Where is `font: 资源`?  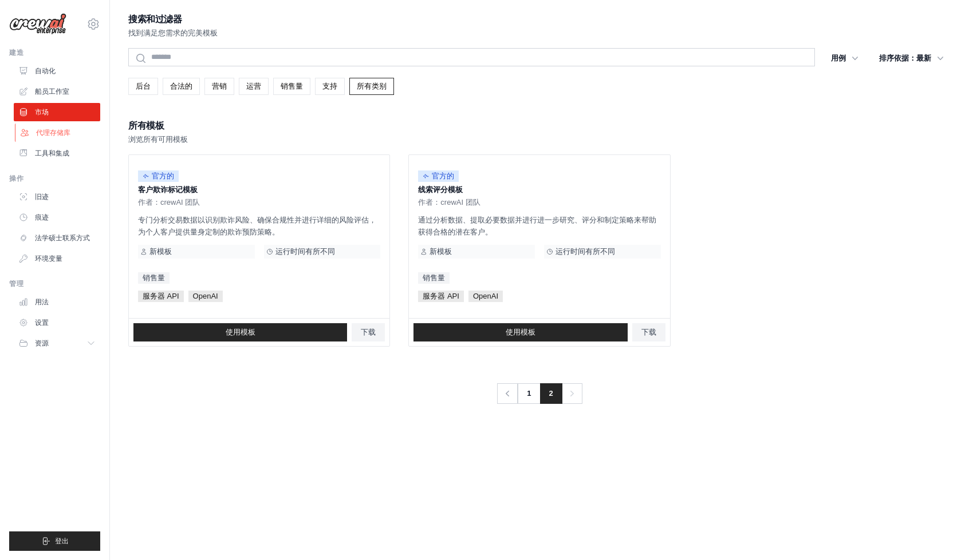
font: 资源 is located at coordinates (42, 343).